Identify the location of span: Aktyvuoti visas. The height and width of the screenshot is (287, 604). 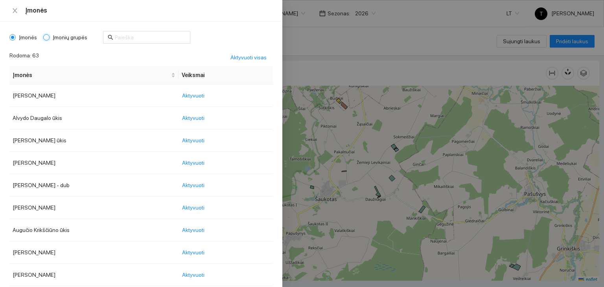
(248, 57).